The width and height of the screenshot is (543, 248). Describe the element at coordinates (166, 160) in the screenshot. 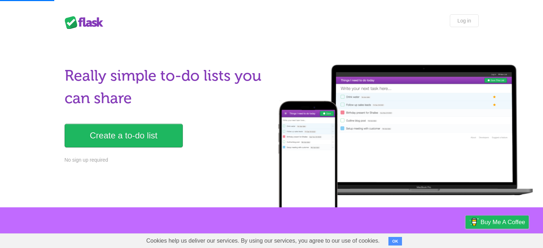

I see `p: No sign up required` at that location.